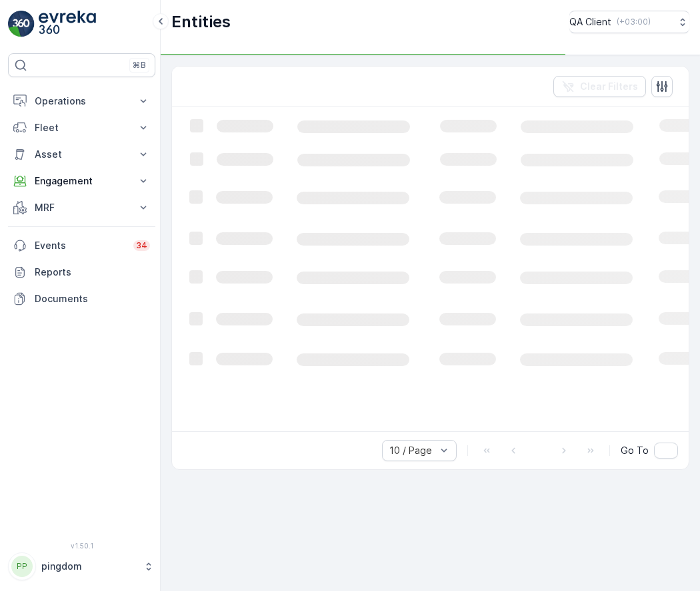 Image resolution: width=700 pixels, height=591 pixels. Describe the element at coordinates (81, 155) in the screenshot. I see `button: Asset` at that location.